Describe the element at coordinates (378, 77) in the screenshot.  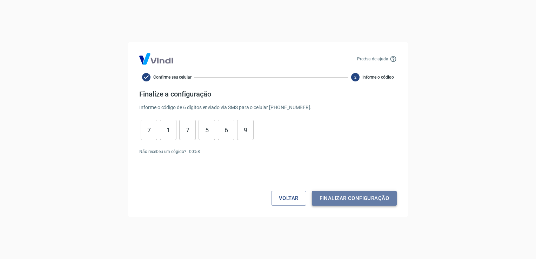
I see `span: Informe o código` at that location.